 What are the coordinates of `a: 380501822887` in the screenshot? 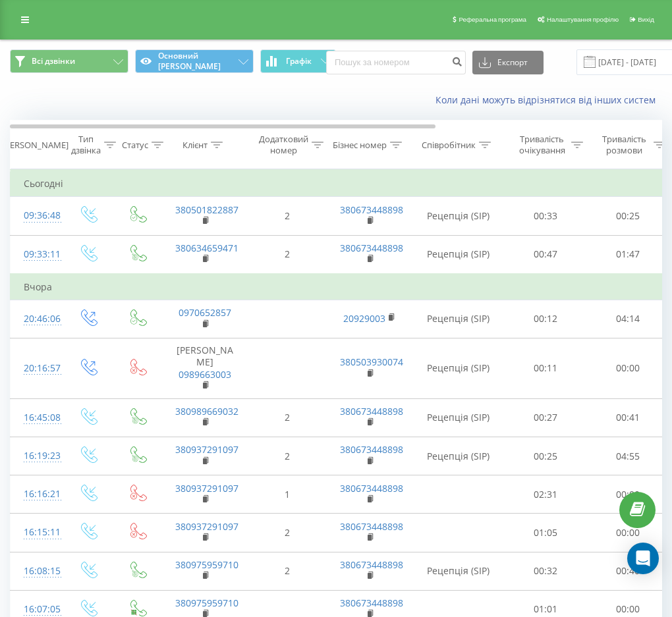 It's located at (207, 209).